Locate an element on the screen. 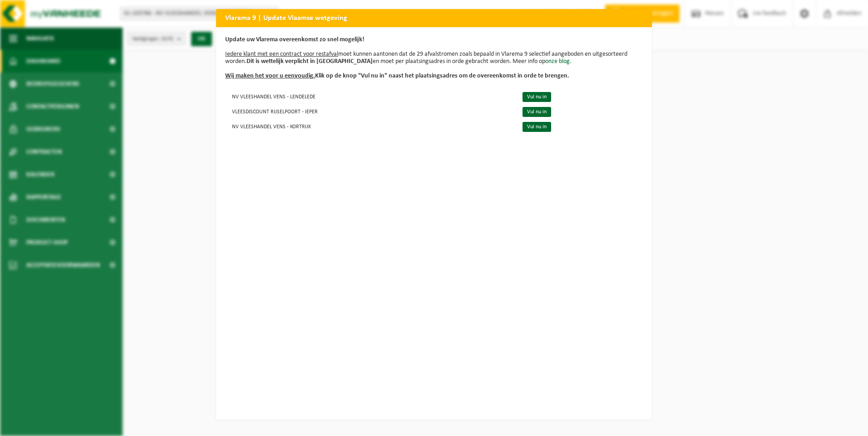 This screenshot has height=436, width=868. p: moet kunnen aantonen dat de 29 afvalstromen zoals bepaald in Vlarema 9 selectief aangeboden en ui... is located at coordinates (434, 58).